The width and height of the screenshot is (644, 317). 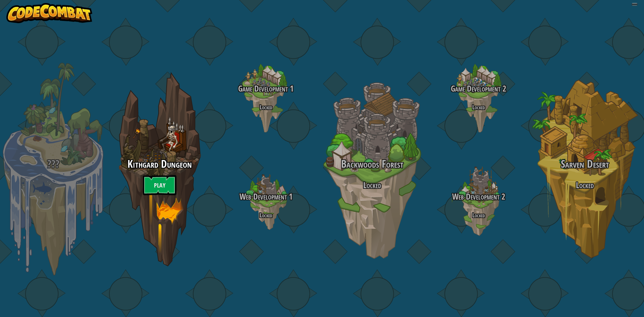 What do you see at coordinates (266, 89) in the screenshot?
I see `span: Game Development 1` at bounding box center [266, 89].